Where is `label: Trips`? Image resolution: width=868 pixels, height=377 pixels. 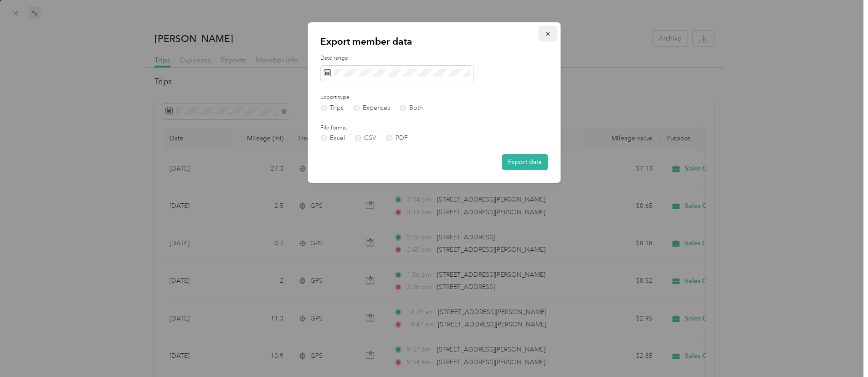 label: Trips is located at coordinates (332, 108).